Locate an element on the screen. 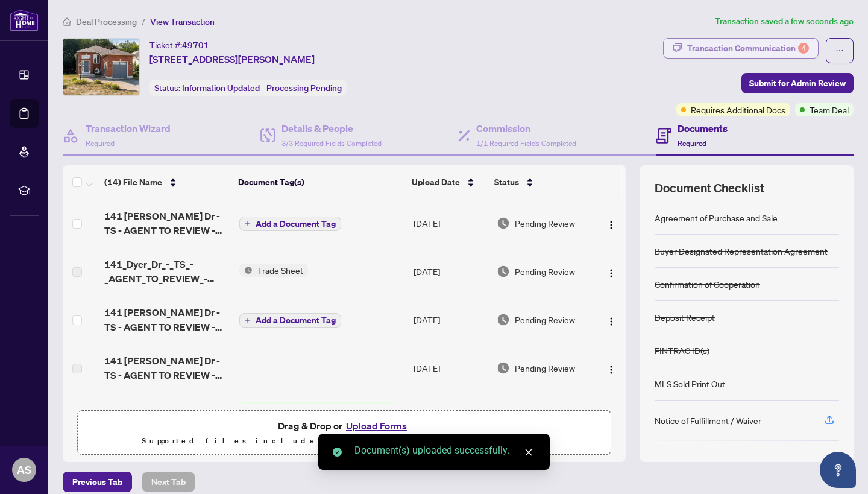  button: Open asap is located at coordinates (838, 470).